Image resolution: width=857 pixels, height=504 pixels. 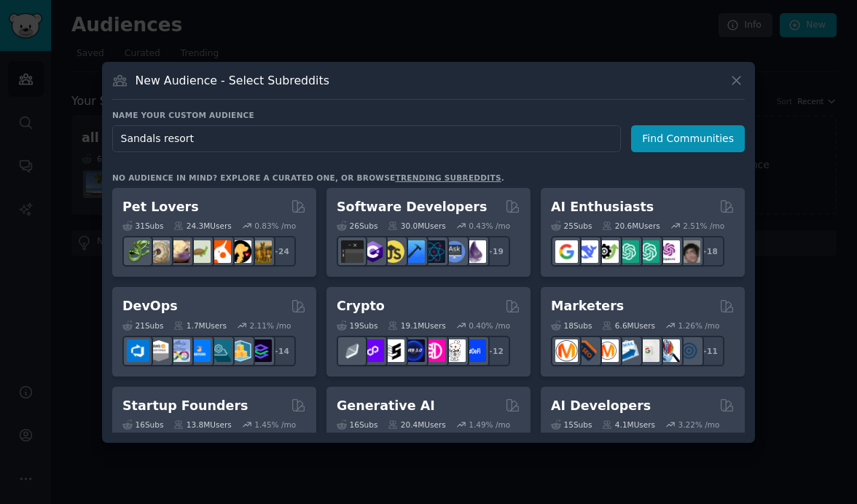 I want to click on button: Find Communities, so click(x=688, y=138).